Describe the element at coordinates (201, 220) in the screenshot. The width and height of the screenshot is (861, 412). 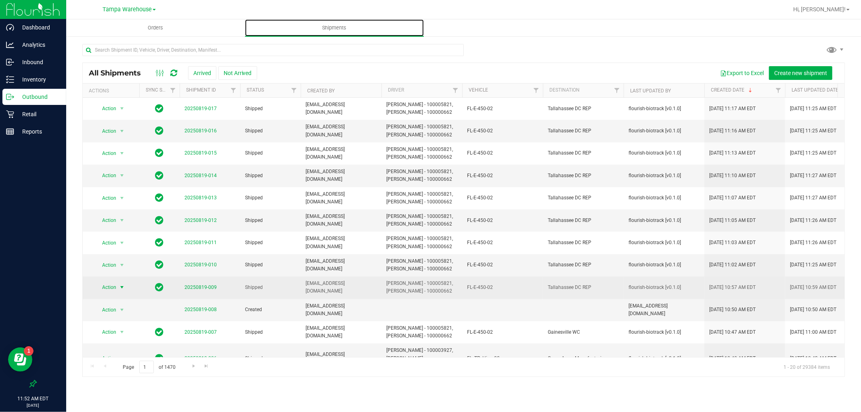
I see `a: 20250819-012` at that location.